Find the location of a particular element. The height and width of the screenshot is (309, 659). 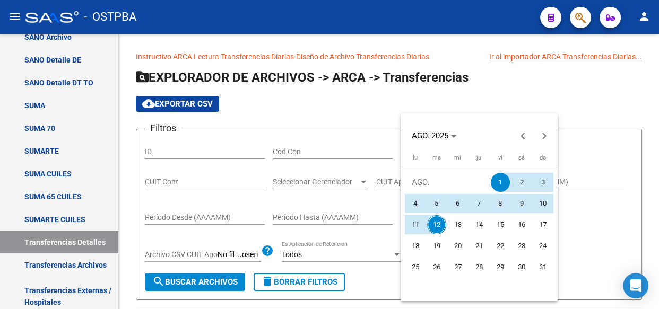

div: Open Intercom Messenger is located at coordinates (636, 286).